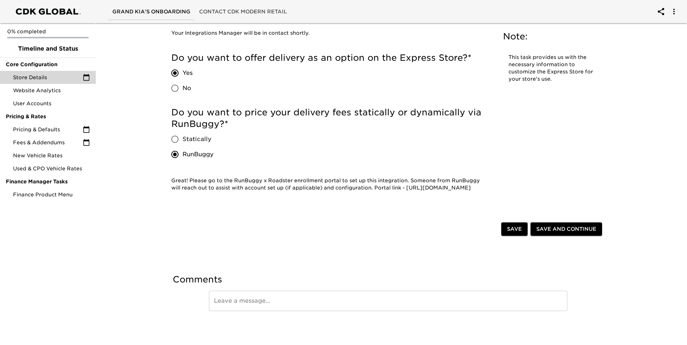 The image size is (687, 345). Describe the element at coordinates (328, 33) in the screenshot. I see `p: Your Integrations Manager will be in contact shortly.` at that location.